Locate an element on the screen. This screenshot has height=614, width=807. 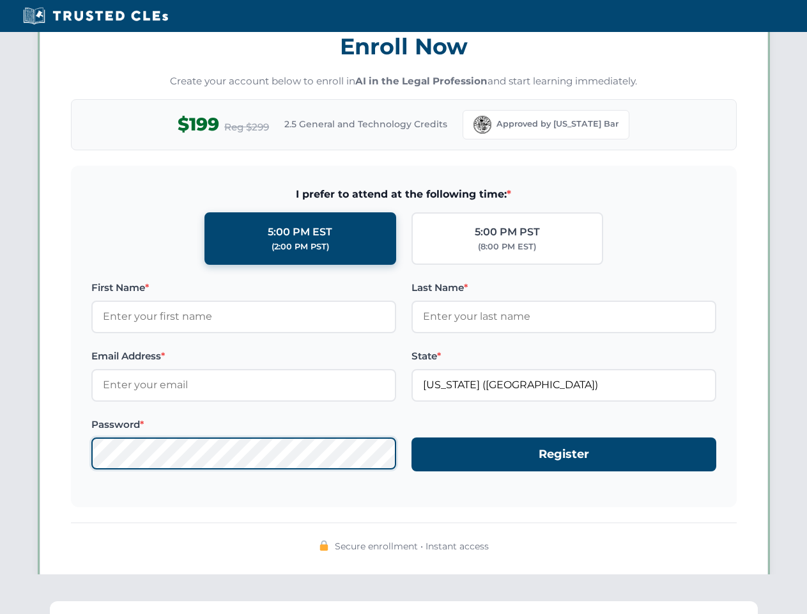
label: Email Address is located at coordinates (244, 356).